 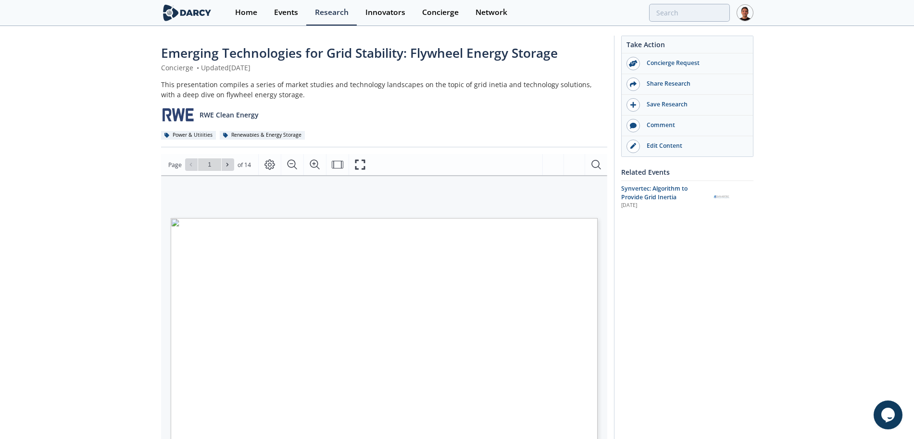 I want to click on div: Edit Content, so click(x=694, y=146).